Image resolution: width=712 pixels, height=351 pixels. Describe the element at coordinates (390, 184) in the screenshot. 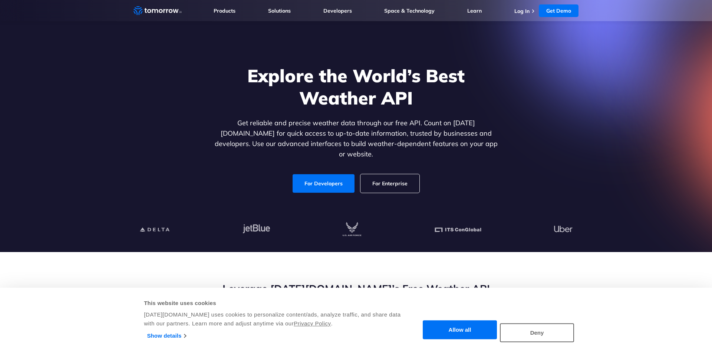

I see `a: For Enterprise` at that location.